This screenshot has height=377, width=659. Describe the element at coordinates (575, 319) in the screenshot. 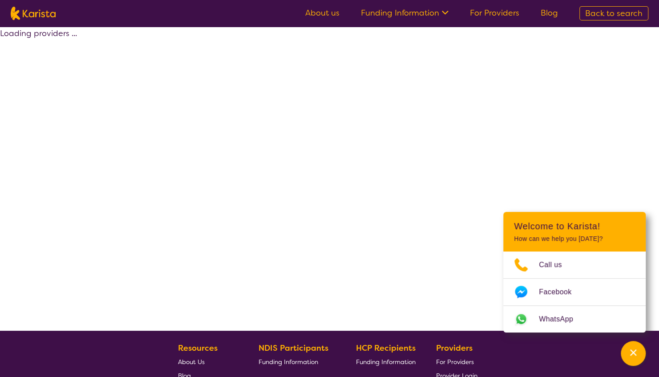

I see `a: Web link opens in a new tab.` at that location.